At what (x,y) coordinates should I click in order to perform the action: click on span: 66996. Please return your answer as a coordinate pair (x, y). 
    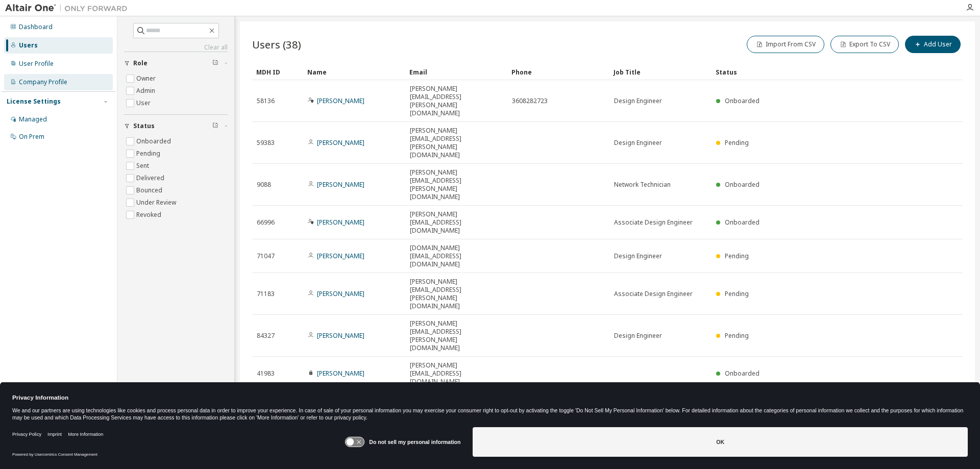
    Looking at the image, I should click on (265, 223).